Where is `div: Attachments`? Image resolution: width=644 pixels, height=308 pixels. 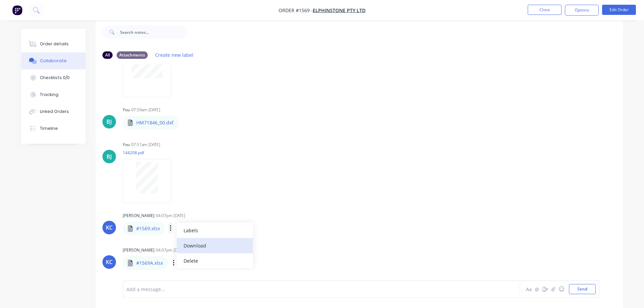 div: Attachments is located at coordinates (132, 55).